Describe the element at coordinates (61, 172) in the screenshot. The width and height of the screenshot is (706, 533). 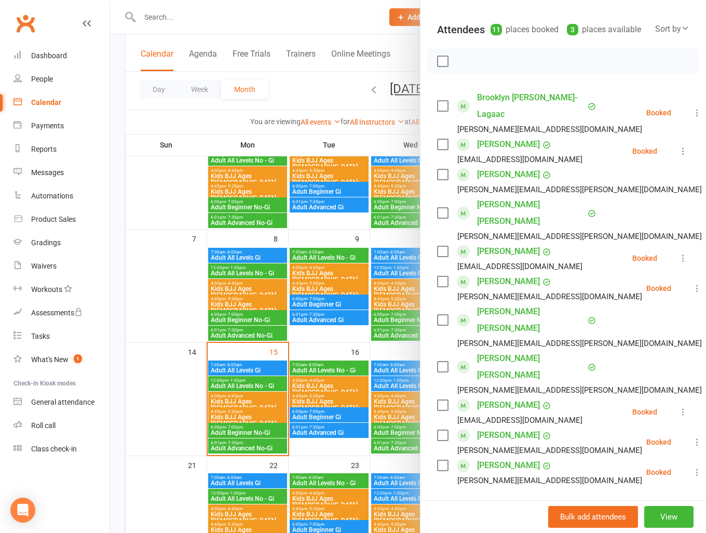
I see `a: Messages` at that location.